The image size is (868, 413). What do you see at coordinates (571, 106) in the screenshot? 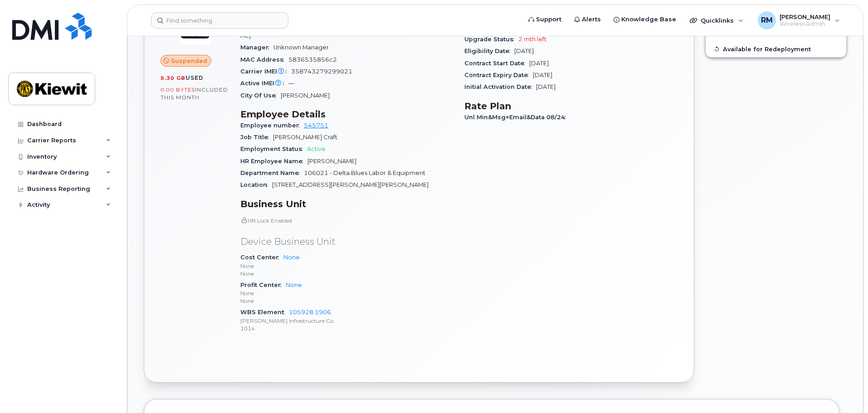
I see `h3: Rate Plan` at bounding box center [571, 106].